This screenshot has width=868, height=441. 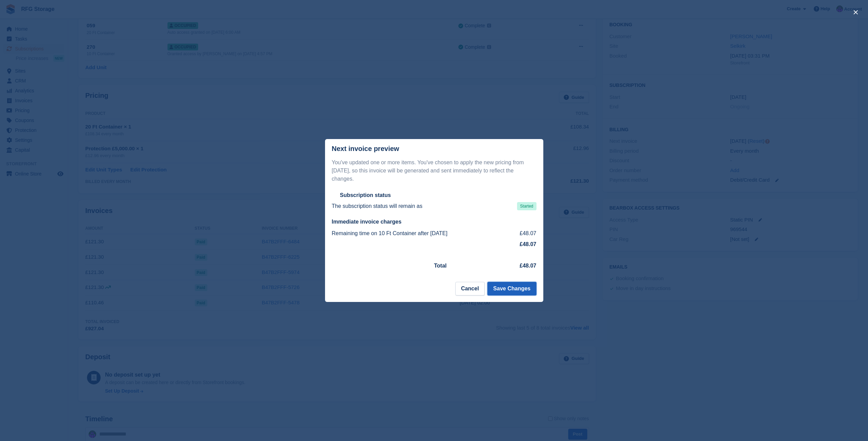 I want to click on span: Started, so click(x=526, y=206).